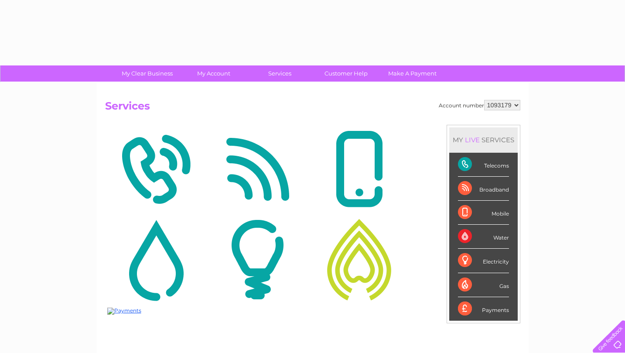 This screenshot has height=353, width=625. What do you see at coordinates (359, 259) in the screenshot?
I see `img: Gas` at bounding box center [359, 259].